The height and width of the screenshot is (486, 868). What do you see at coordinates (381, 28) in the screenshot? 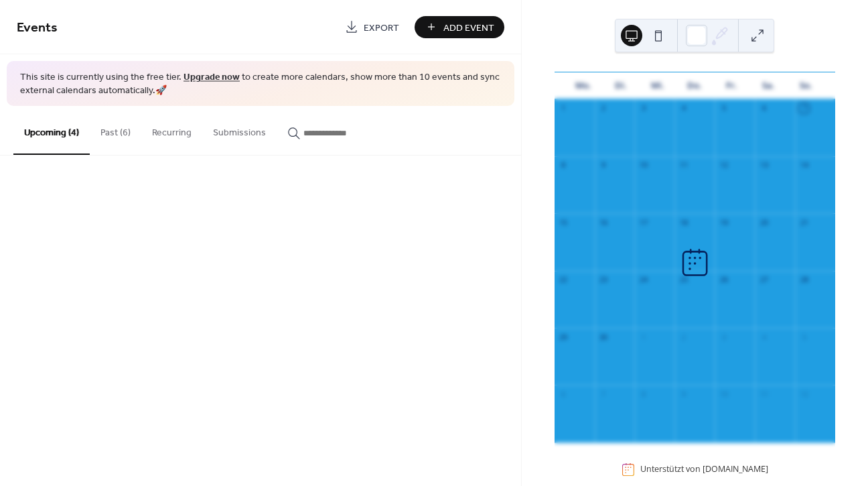
I see `span: Export` at bounding box center [381, 28].